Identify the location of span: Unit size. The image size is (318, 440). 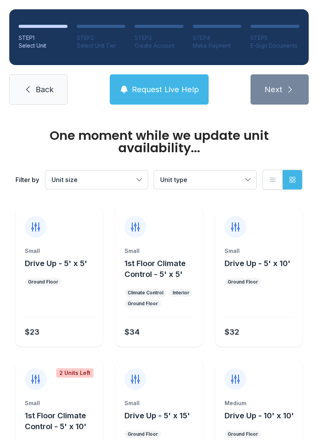
(64, 180).